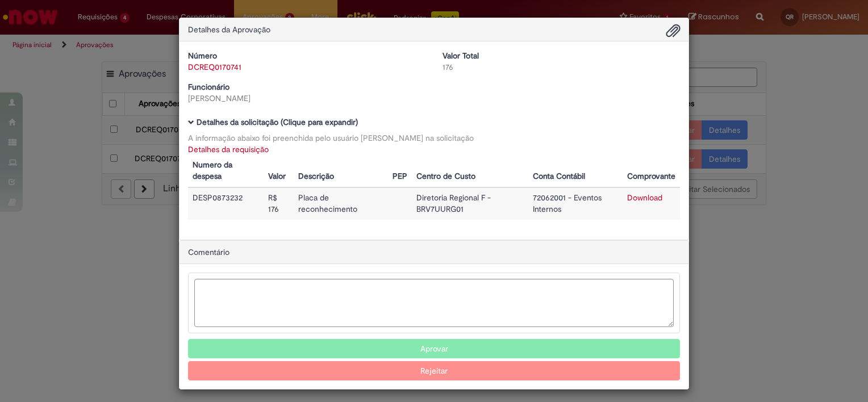  Describe the element at coordinates (229, 29) in the screenshot. I see `span: Detalhes da Aprovação` at that location.